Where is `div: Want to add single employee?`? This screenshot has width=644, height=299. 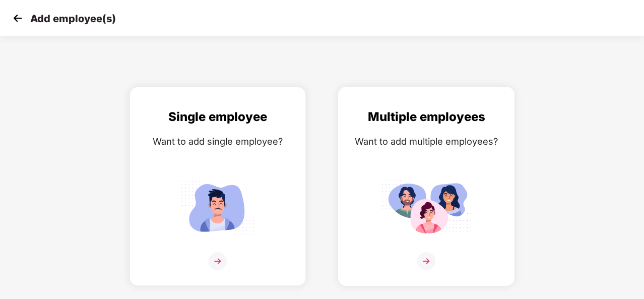 div: Want to add single employee? is located at coordinates (218, 141).